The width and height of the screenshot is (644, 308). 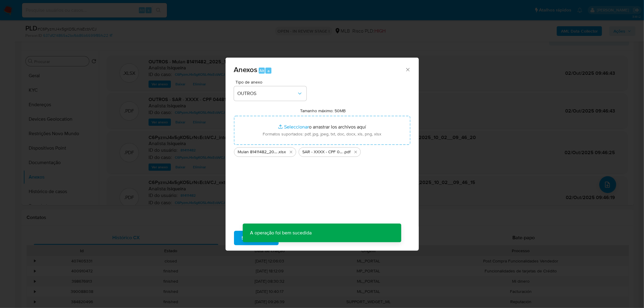 I want to click on button: Eliminar SAR - XXXX - CPF 04481481960 - KLINGER JONATHA VASATTA.pdf, so click(x=356, y=152).